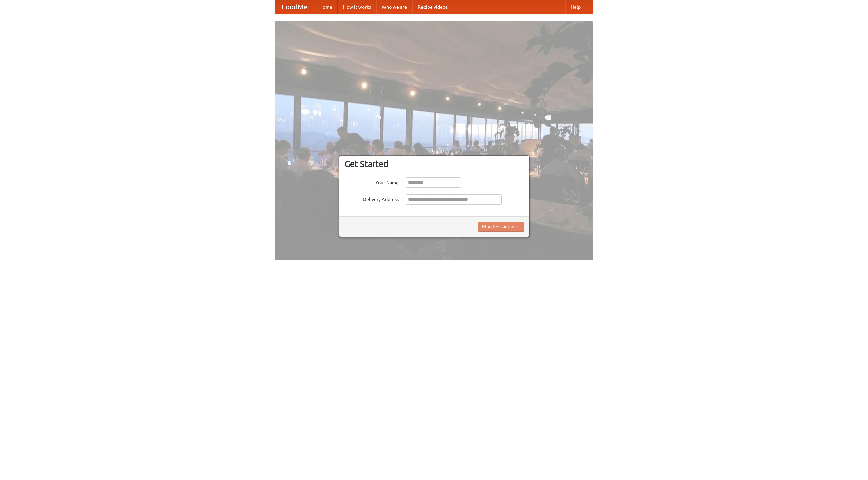  What do you see at coordinates (432, 7) in the screenshot?
I see `a: Recipe videos` at bounding box center [432, 7].